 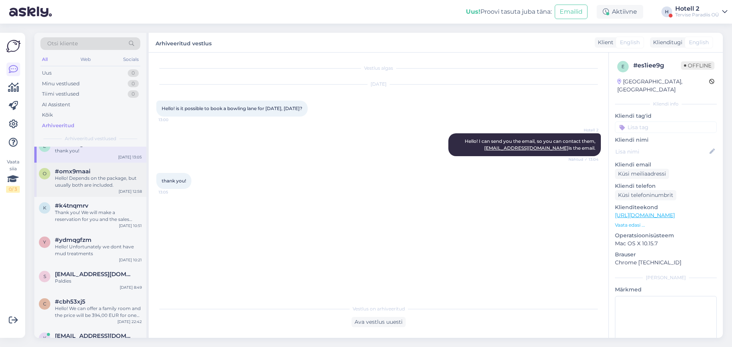 What do you see at coordinates (378, 68) in the screenshot?
I see `div: Vestlus algas` at bounding box center [378, 68].